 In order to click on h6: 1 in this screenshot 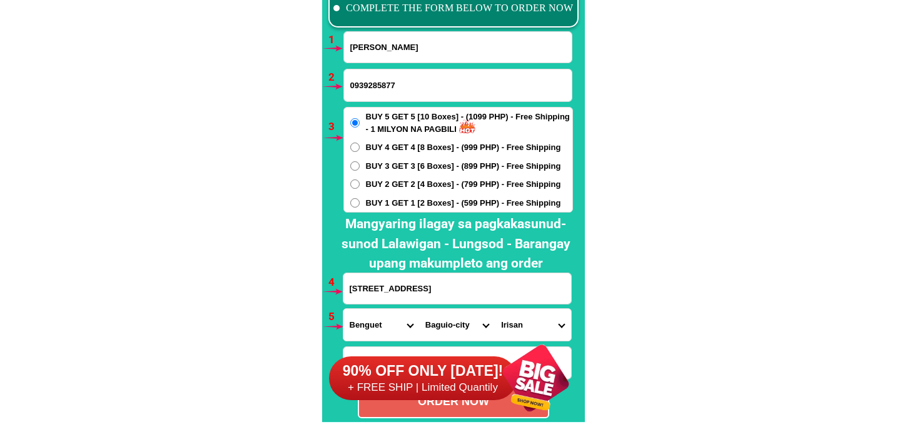, I will do `click(335, 40)`.